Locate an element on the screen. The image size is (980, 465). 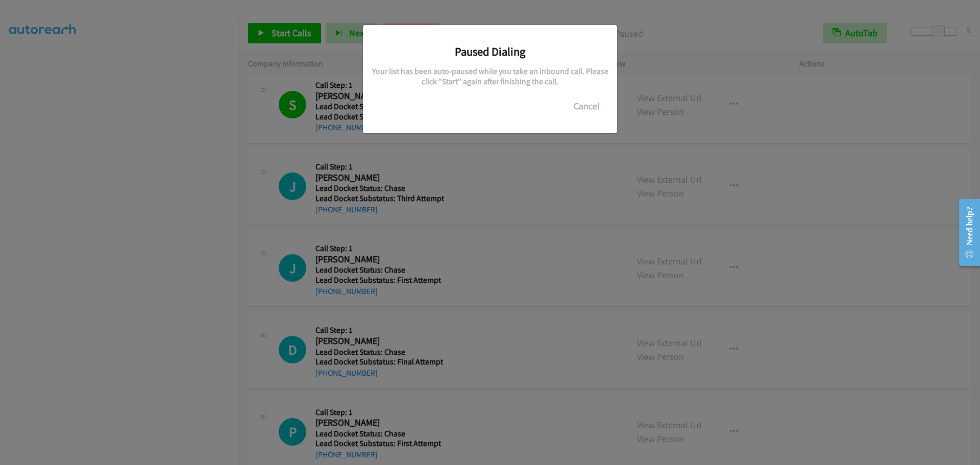
button: Cancel is located at coordinates (586, 106).